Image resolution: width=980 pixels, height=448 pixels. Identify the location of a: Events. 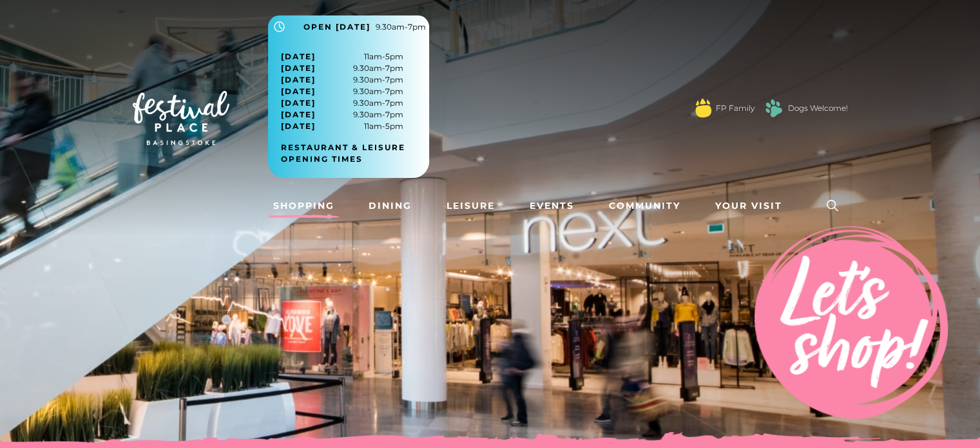
(552, 206).